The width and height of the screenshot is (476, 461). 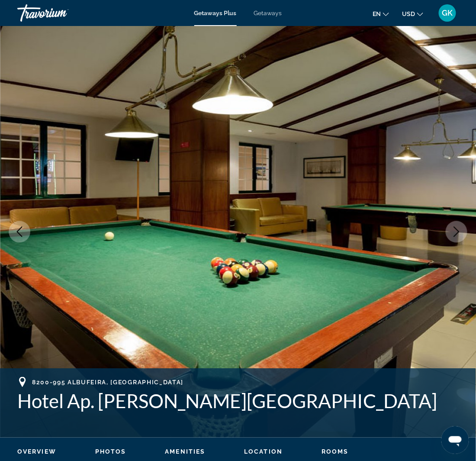 What do you see at coordinates (61, 13) in the screenshot?
I see `a: Travorium` at bounding box center [61, 13].